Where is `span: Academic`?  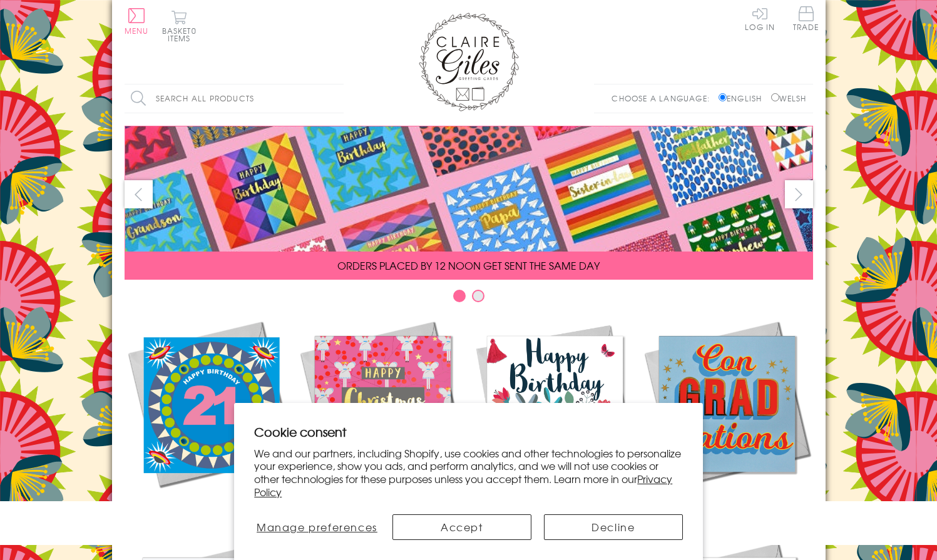 span: Academic is located at coordinates (726, 507).